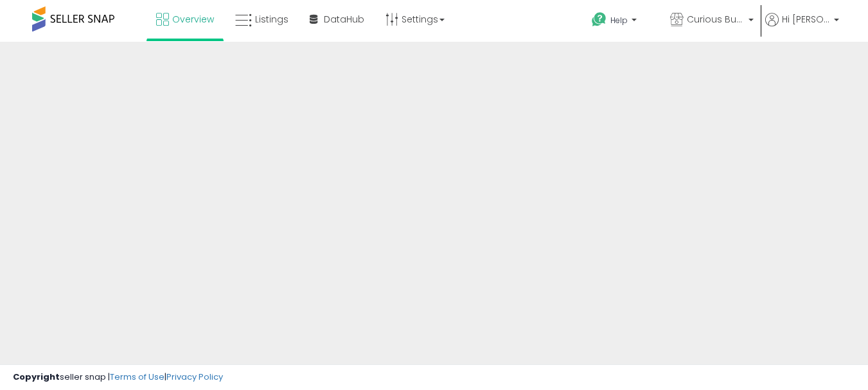  What do you see at coordinates (194, 377) in the screenshot?
I see `a: Privacy Policy` at bounding box center [194, 377].